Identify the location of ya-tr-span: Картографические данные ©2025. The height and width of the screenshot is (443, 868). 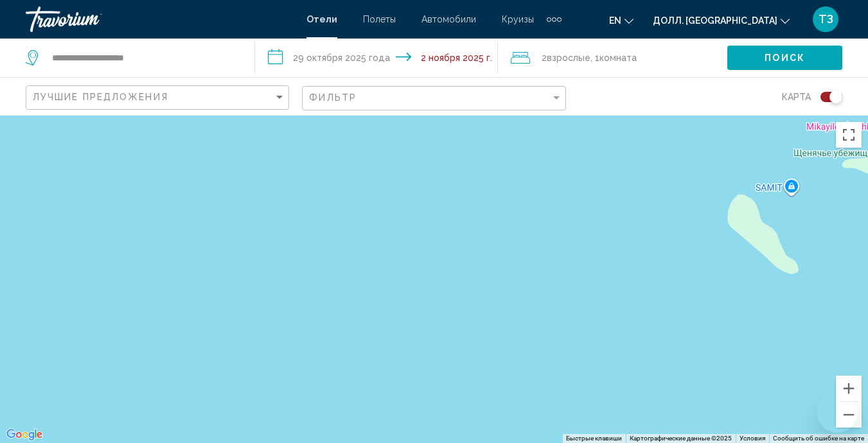
(681, 438).